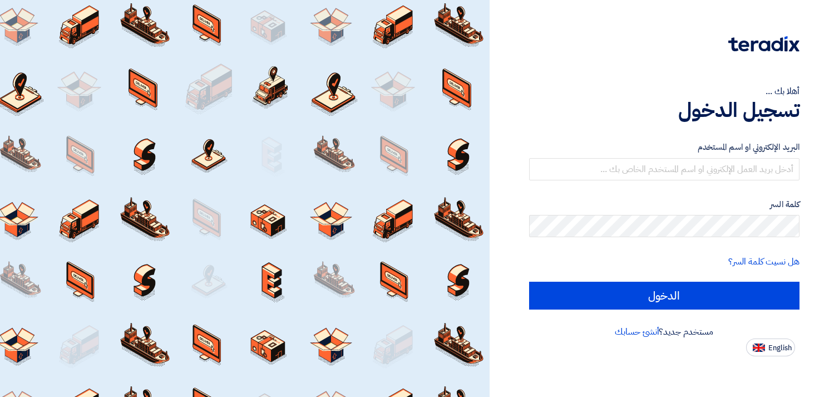 This screenshot has width=839, height=397. Describe the element at coordinates (759, 347) in the screenshot. I see `img: en-US.png` at that location.